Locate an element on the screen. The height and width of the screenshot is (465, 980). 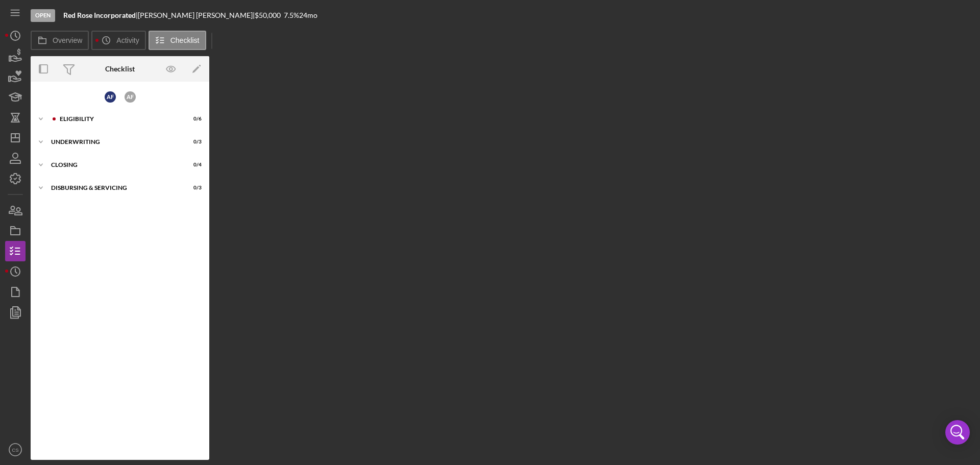
div: Disbursing & Servicing is located at coordinates (113, 187).